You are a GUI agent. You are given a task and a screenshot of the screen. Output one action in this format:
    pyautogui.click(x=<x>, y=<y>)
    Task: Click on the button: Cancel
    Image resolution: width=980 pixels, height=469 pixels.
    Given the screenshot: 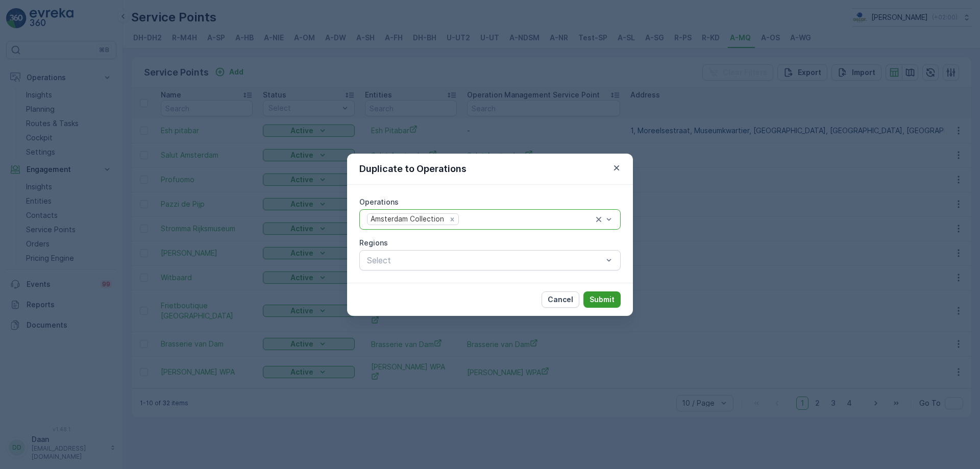 What is the action you would take?
    pyautogui.click(x=561, y=300)
    